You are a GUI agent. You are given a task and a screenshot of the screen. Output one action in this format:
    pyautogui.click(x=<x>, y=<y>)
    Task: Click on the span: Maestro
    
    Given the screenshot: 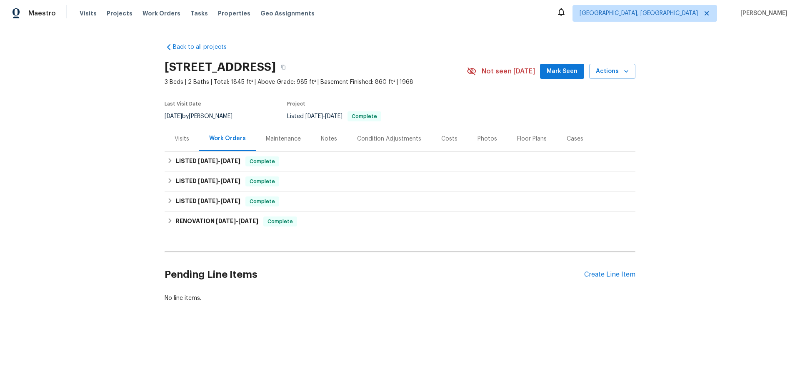 What is the action you would take?
    pyautogui.click(x=42, y=13)
    